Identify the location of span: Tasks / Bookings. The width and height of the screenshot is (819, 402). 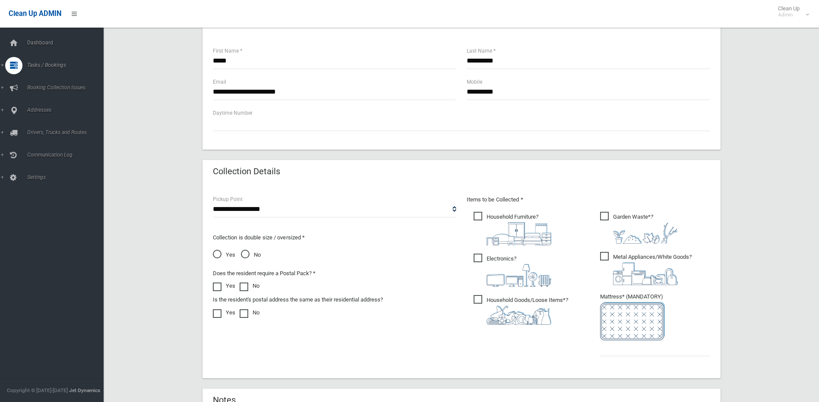
(67, 65).